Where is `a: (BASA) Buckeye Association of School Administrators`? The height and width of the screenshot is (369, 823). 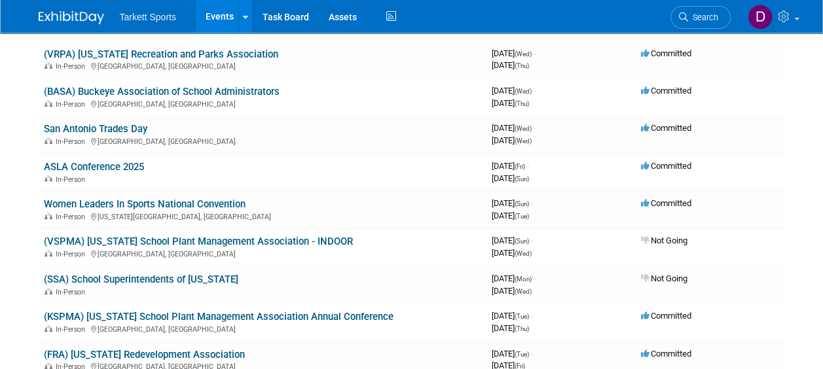
a: (BASA) Buckeye Association of School Administrators is located at coordinates (162, 92).